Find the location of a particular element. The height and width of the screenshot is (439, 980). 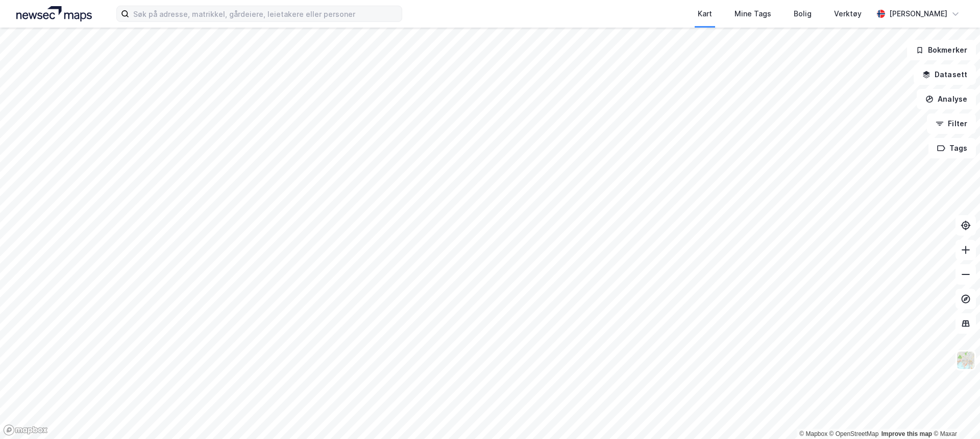

button: Analyse is located at coordinates (946, 99).